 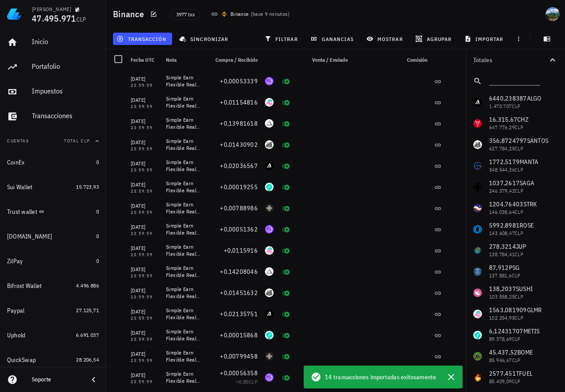 What do you see at coordinates (53, 310) in the screenshot?
I see `a: Paypal 27.125,71` at bounding box center [53, 310].